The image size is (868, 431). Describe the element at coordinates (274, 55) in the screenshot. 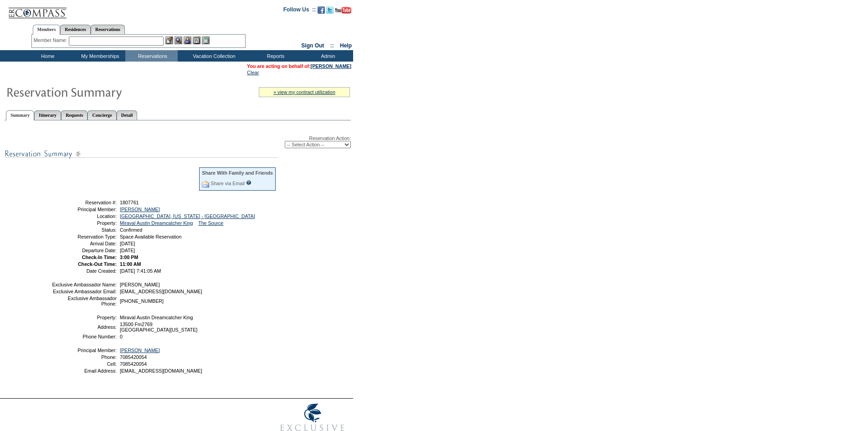

I see `td: Reports` at that location.